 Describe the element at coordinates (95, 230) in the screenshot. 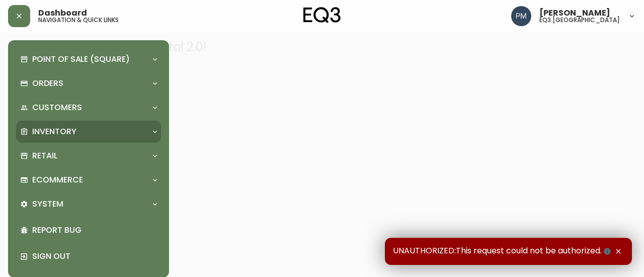

I see `p: Report Bug` at that location.